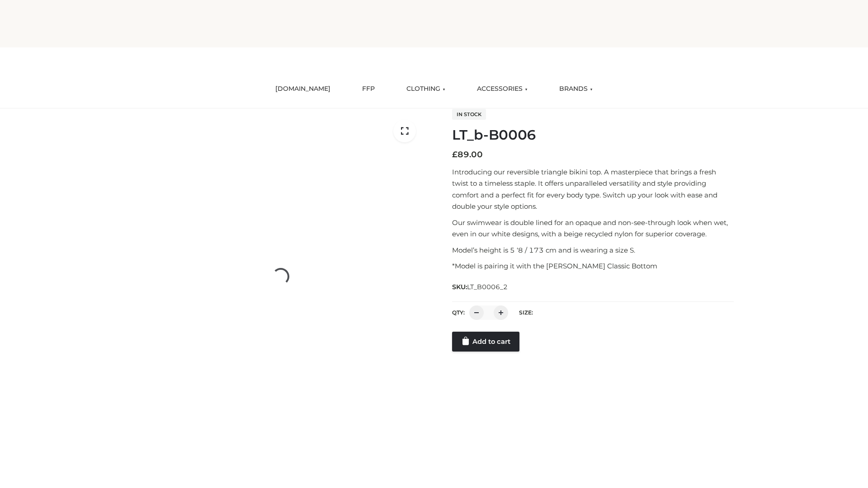 This screenshot has height=488, width=868. I want to click on a: BRANDS, so click(576, 89).